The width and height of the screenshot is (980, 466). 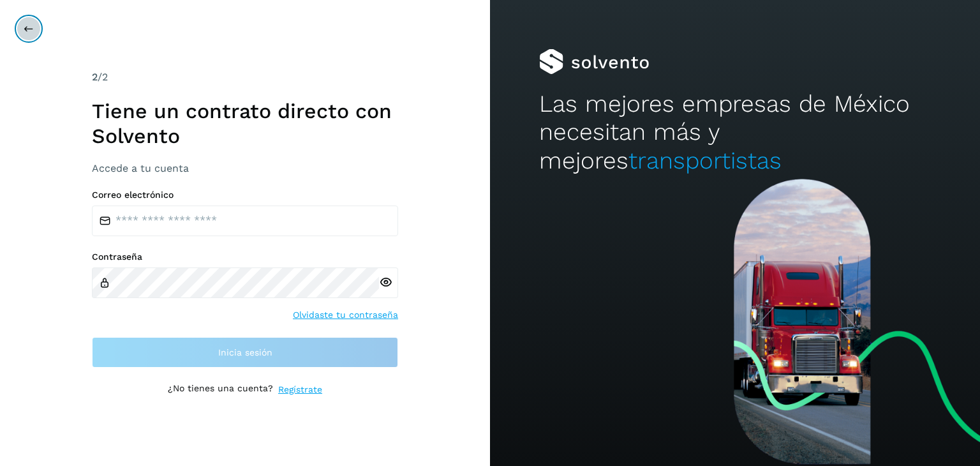 I want to click on p: ¿No tienes una cuenta?, so click(x=220, y=389).